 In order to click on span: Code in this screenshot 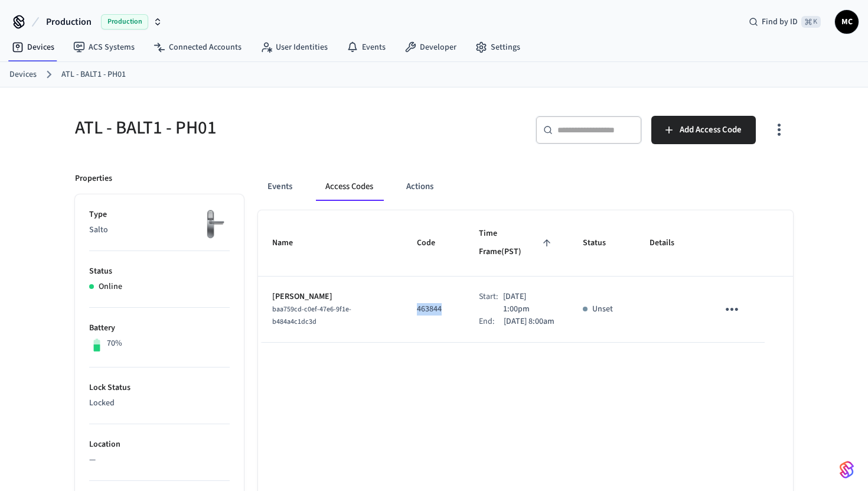, I will do `click(433, 243)`.